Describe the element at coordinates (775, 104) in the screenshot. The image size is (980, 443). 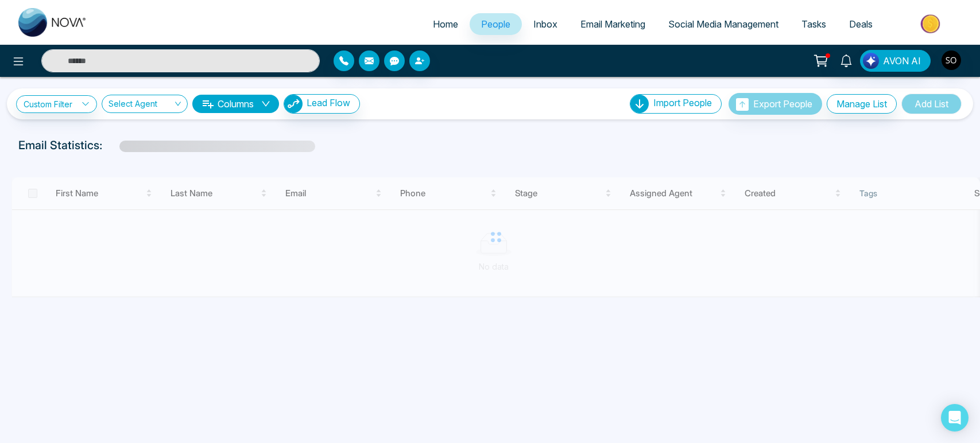
I see `button: Export People` at that location.